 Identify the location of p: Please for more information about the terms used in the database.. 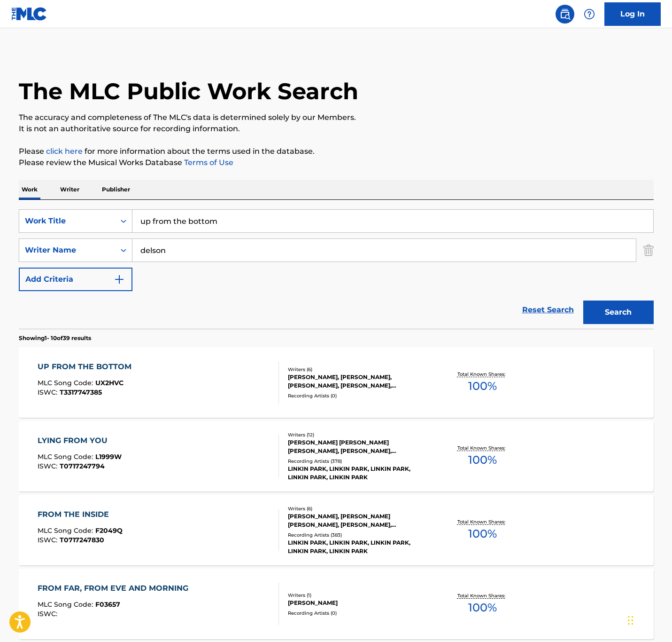
(336, 152).